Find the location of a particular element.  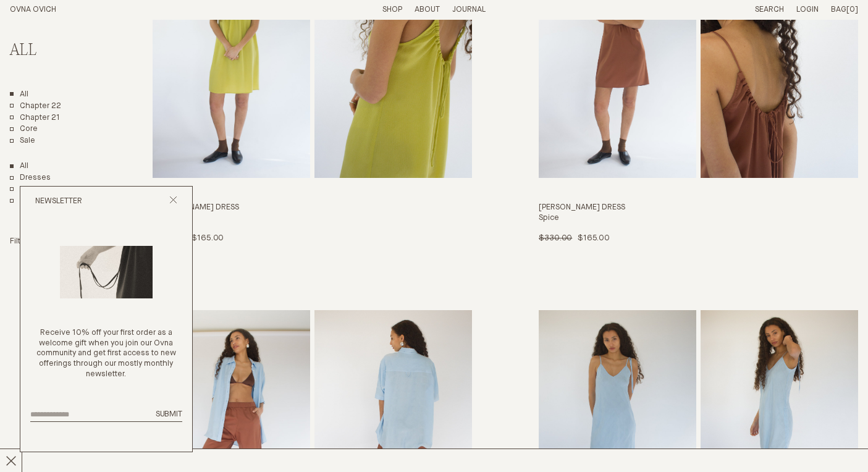

a: Dresses is located at coordinates (30, 178).